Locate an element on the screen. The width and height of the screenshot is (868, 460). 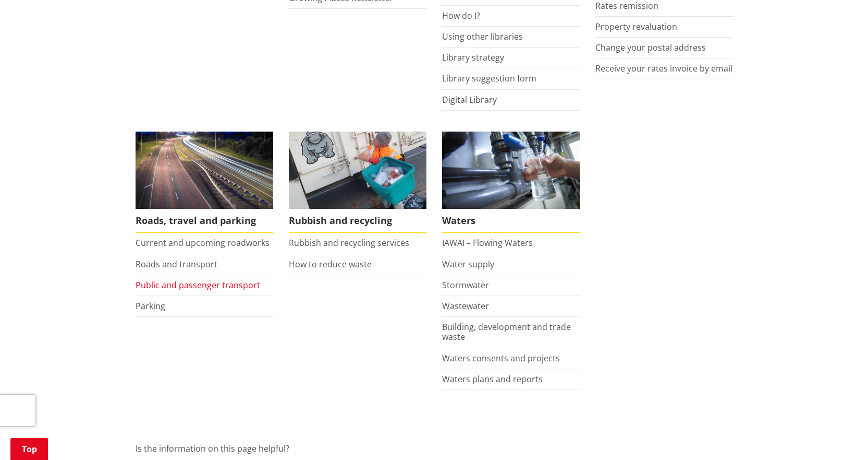
a: How do I? is located at coordinates (461, 16).